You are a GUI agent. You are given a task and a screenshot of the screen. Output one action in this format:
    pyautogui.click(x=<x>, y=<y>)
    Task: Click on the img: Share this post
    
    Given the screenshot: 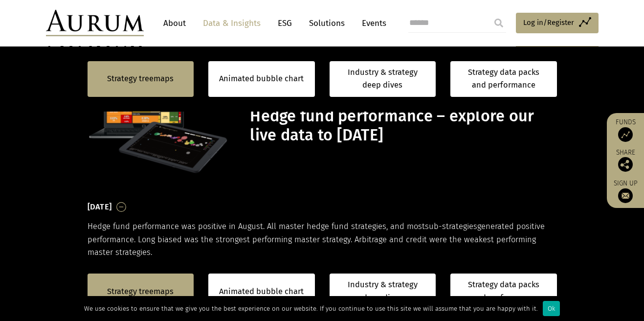 What is the action you would take?
    pyautogui.click(x=625, y=164)
    